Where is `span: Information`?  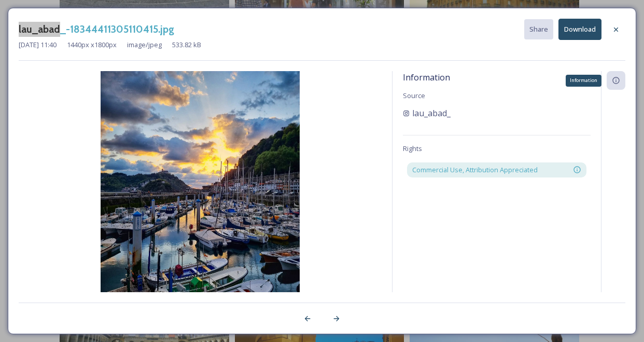 span: Information is located at coordinates (427, 77).